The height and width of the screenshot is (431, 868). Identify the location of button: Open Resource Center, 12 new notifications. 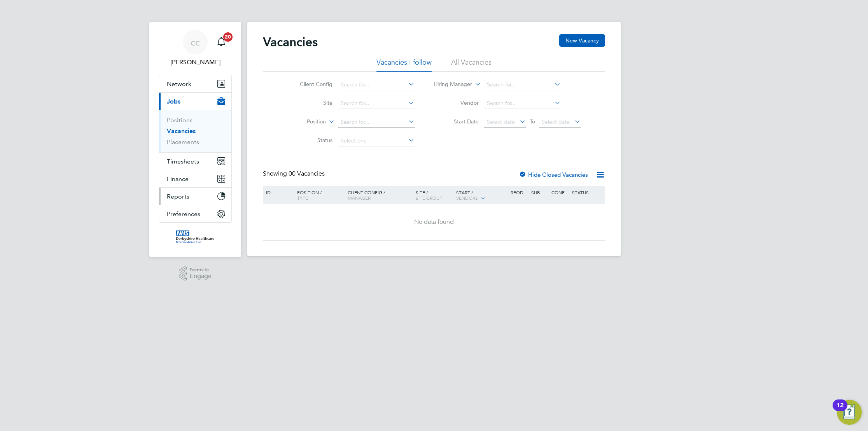
(849, 412).